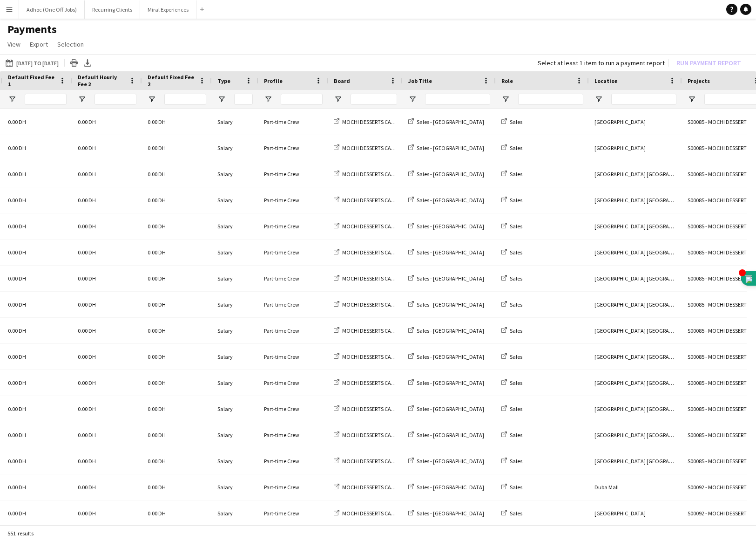 This screenshot has width=756, height=541. I want to click on input: Role Filter Input, so click(550, 99).